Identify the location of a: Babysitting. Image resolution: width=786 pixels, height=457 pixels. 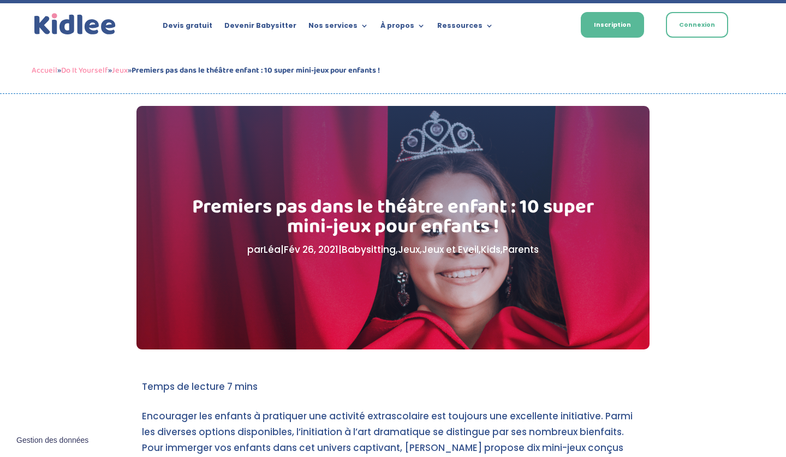
(369, 250).